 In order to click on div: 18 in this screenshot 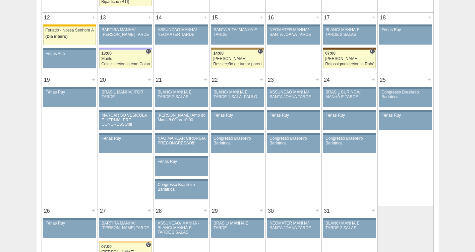, I will do `click(382, 18)`.